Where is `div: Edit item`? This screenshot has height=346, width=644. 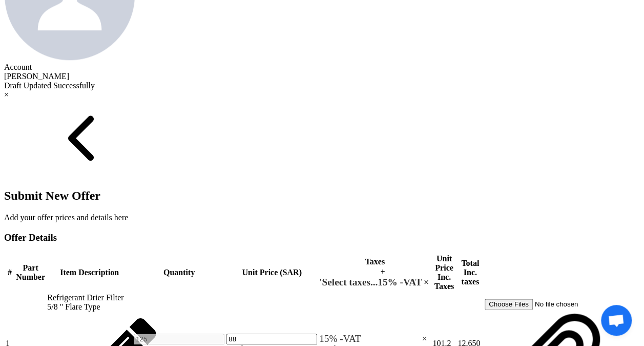
div: Edit item is located at coordinates (80, 321).